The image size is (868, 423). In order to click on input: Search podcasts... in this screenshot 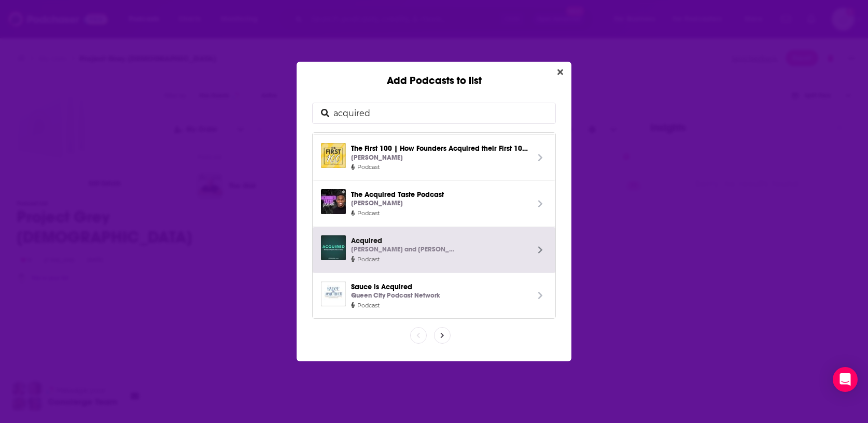, I will do `click(442, 113)`.